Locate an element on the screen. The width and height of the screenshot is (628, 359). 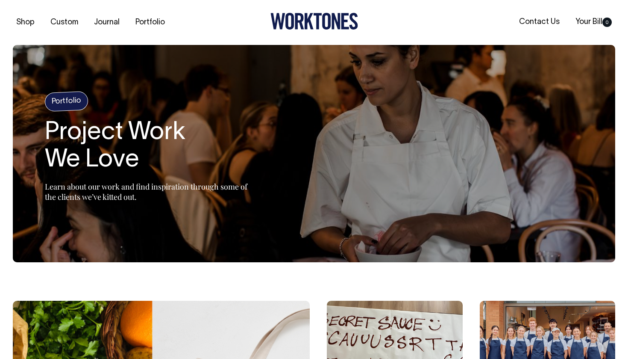
a: Portfolio is located at coordinates (150, 22).